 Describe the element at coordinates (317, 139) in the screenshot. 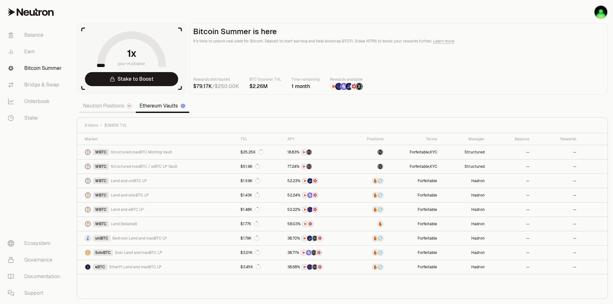

I see `div: APY` at that location.